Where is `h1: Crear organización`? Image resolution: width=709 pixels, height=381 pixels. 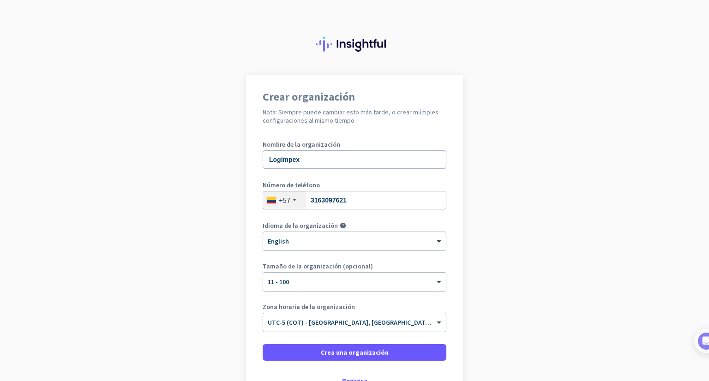 h1: Crear organización is located at coordinates (355, 97).